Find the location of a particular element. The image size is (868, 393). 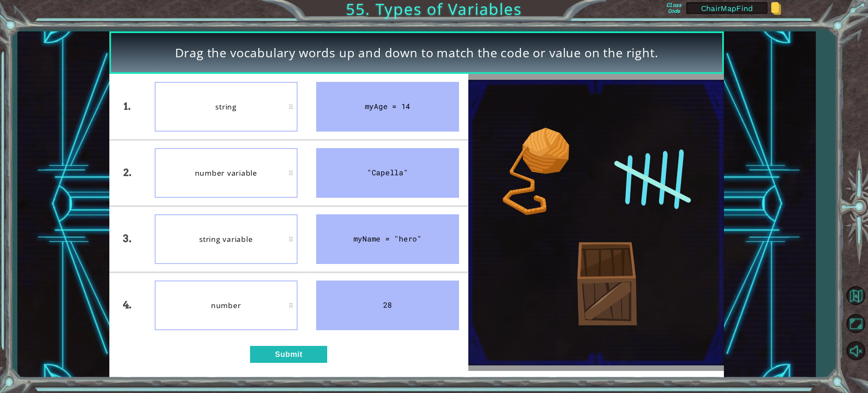

div: "Capella" is located at coordinates (388, 173).